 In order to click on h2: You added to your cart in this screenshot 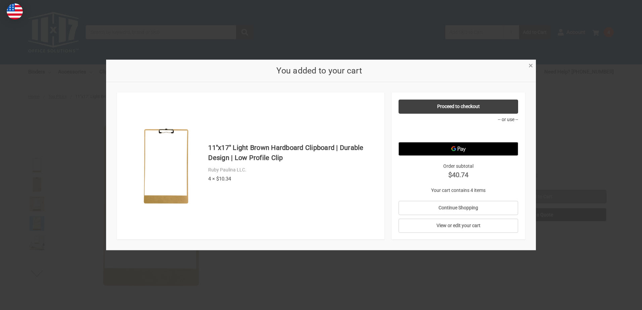, I will do `click(319, 71)`.